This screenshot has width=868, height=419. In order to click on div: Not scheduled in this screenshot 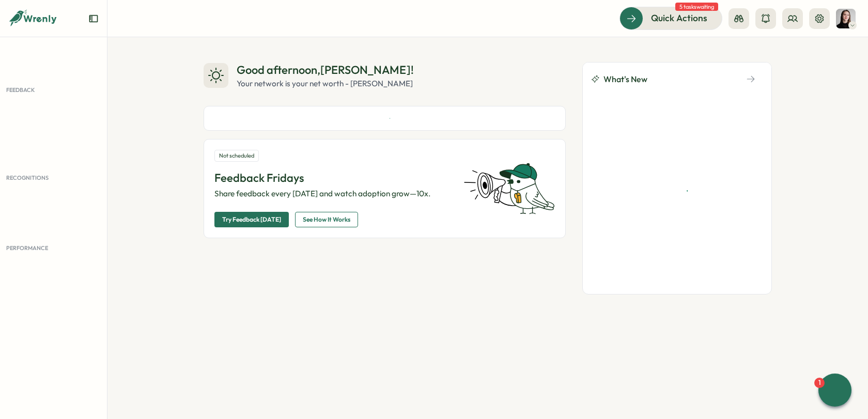, I will do `click(237, 155)`.